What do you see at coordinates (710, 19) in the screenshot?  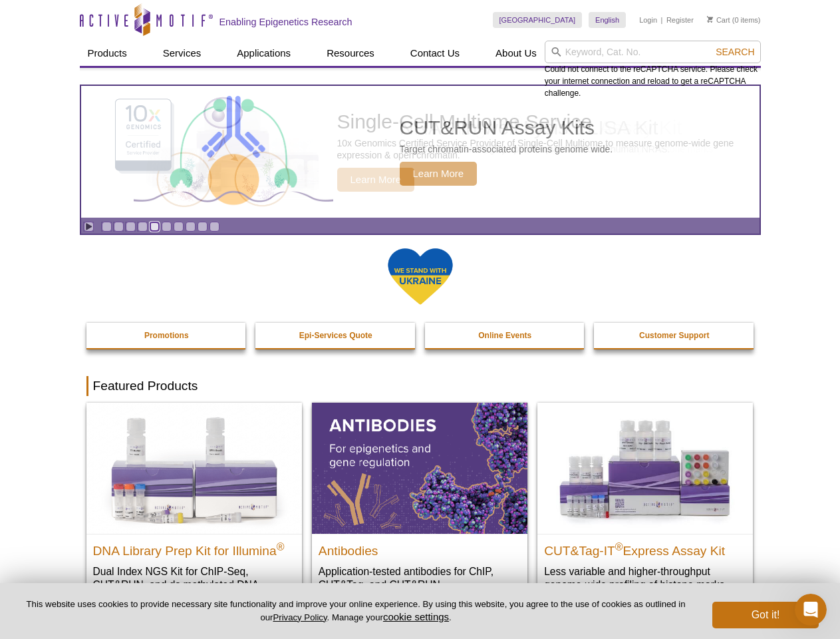 I see `img: Your Cart` at bounding box center [710, 19].